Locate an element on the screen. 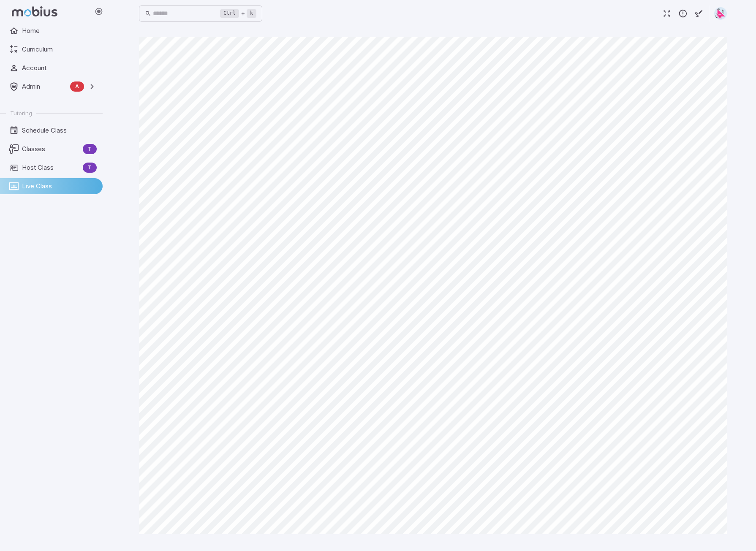  button: Report an Issue is located at coordinates (682, 13).